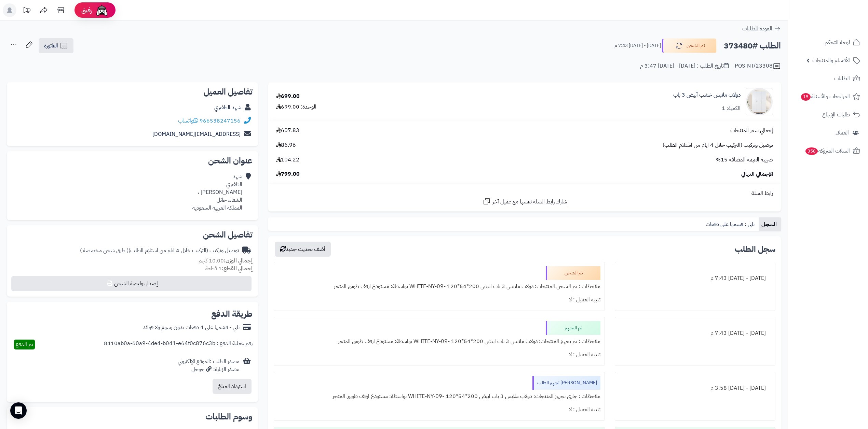  I want to click on h2: الطلب #373480, so click(753, 46).